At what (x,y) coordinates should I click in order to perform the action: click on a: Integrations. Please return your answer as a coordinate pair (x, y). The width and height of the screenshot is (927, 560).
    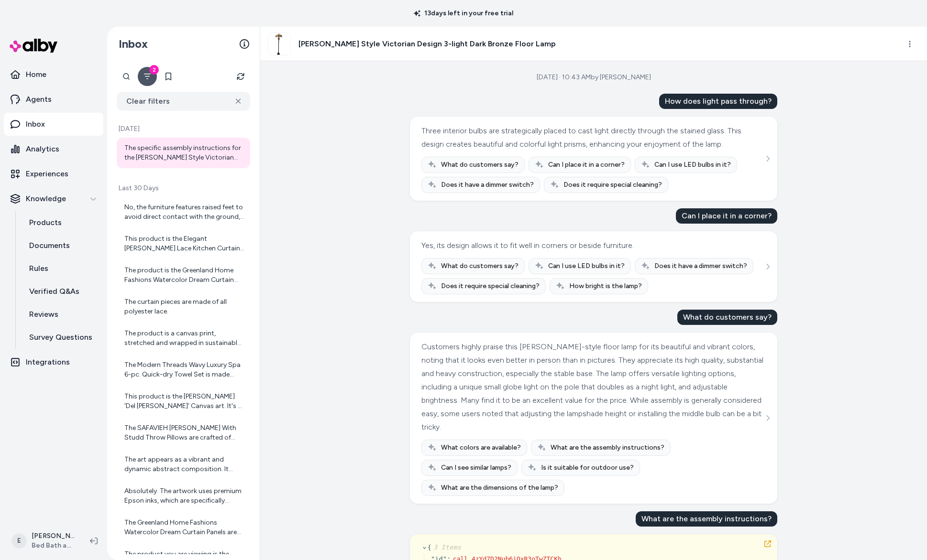
    Looking at the image, I should click on (53, 363).